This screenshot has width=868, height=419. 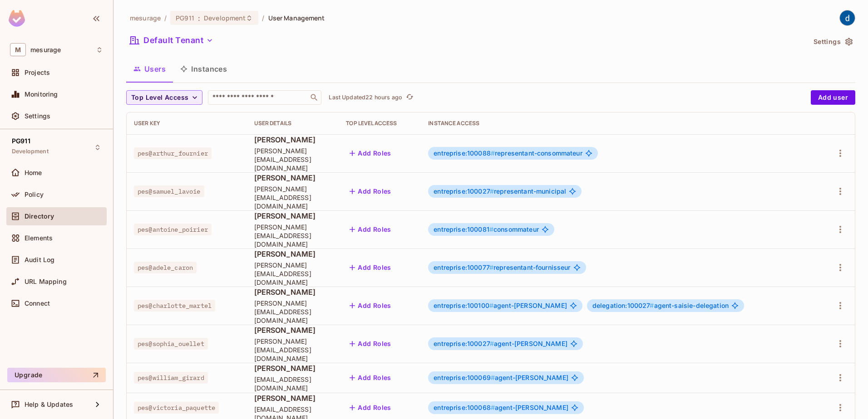 What do you see at coordinates (296, 18) in the screenshot?
I see `span: User Management` at bounding box center [296, 18].